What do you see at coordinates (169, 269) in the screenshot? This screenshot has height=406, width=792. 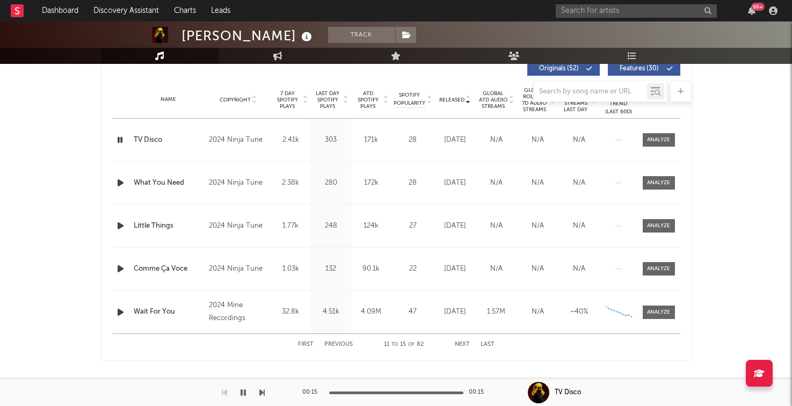 I see `div: Comme Ça Voce` at bounding box center [169, 269].